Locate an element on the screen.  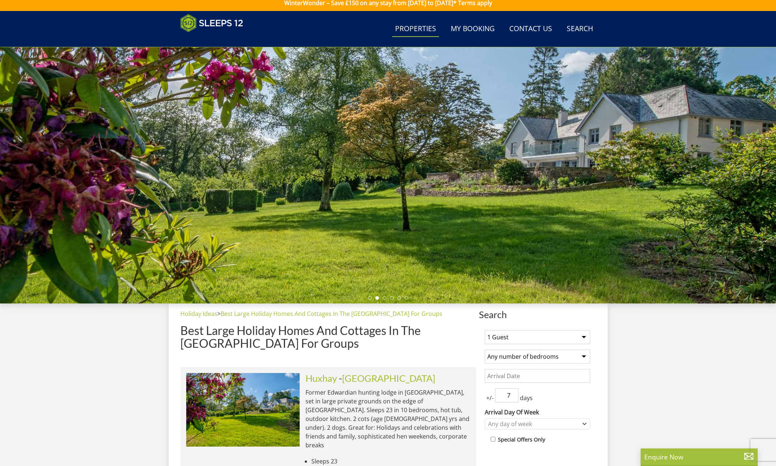
a: Search is located at coordinates (580, 29).